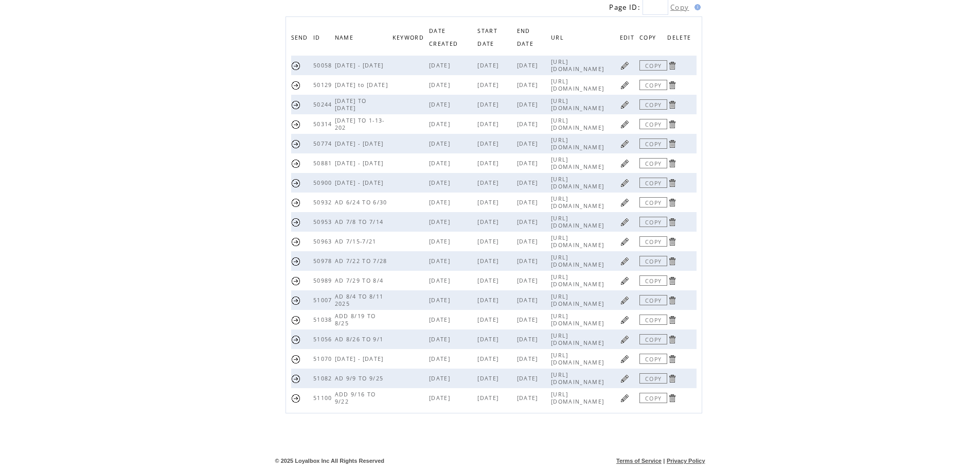 The width and height of the screenshot is (980, 469). What do you see at coordinates (487, 36) in the screenshot?
I see `a: START DATE` at bounding box center [487, 36].